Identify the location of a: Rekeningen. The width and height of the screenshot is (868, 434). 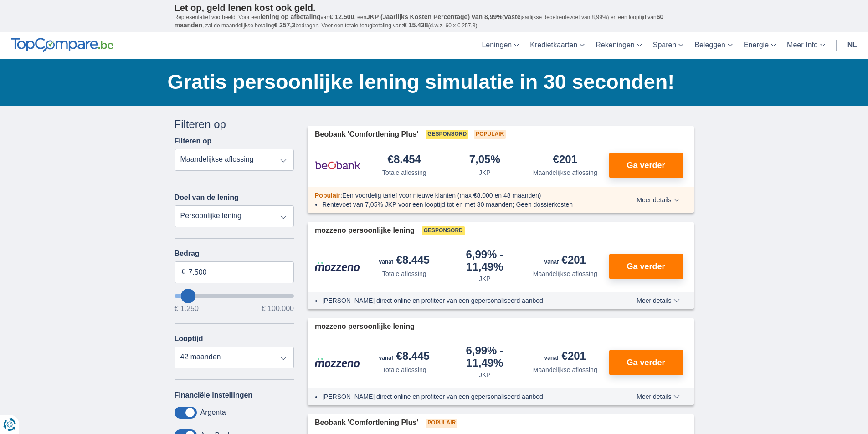
(619, 45).